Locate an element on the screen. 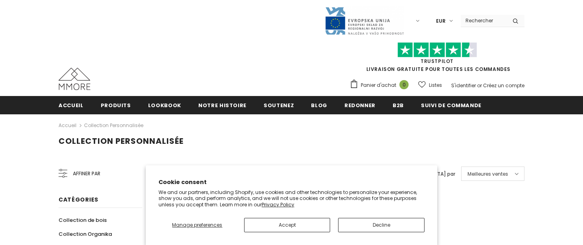  a: Javni Razpis is located at coordinates (364, 20).